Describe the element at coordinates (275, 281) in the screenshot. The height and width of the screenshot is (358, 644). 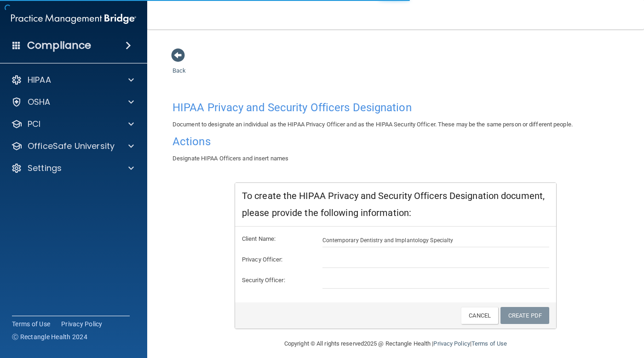
I see `label: Security Officer:` at that location.